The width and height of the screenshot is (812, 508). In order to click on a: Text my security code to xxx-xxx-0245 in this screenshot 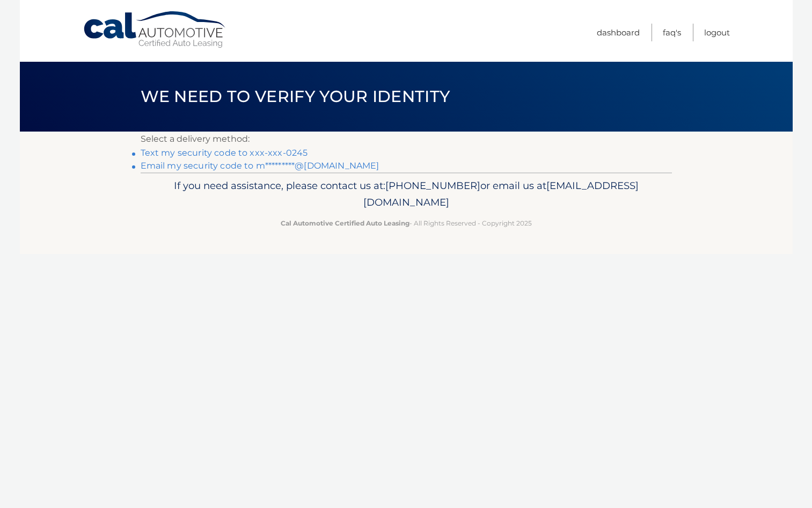, I will do `click(224, 152)`.